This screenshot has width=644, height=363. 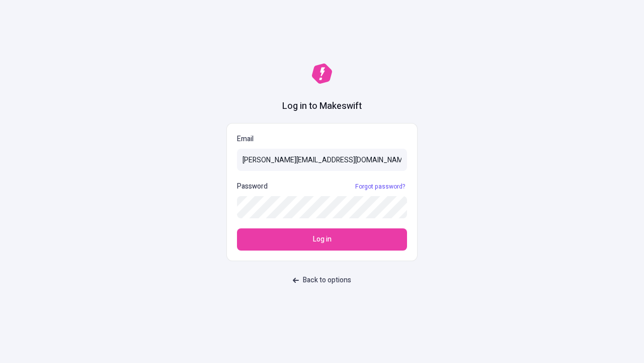 What do you see at coordinates (380, 186) in the screenshot?
I see `a: Forgot password?` at bounding box center [380, 186].